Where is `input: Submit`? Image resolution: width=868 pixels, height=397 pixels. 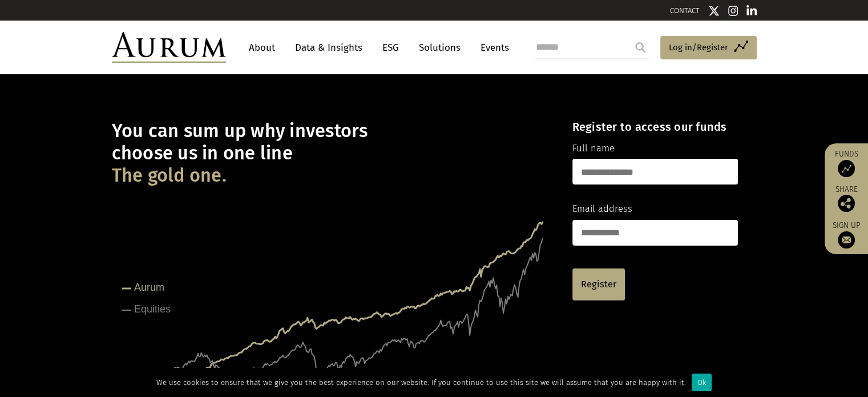 input: Submit is located at coordinates (640, 47).